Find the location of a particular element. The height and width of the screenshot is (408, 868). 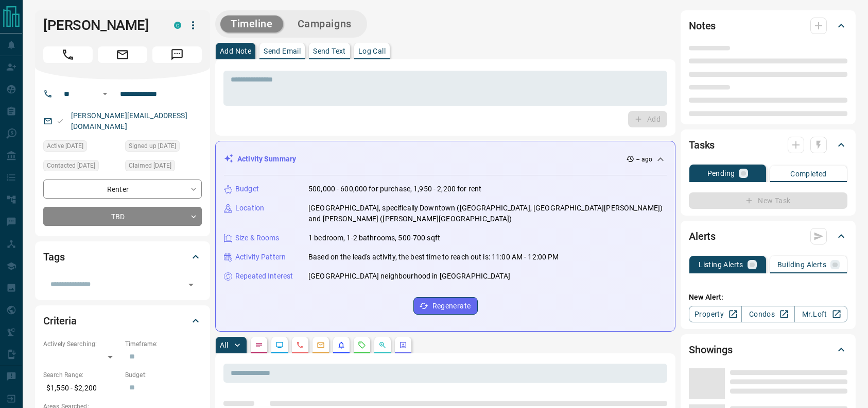

svg: Email Valid is located at coordinates (60, 121).